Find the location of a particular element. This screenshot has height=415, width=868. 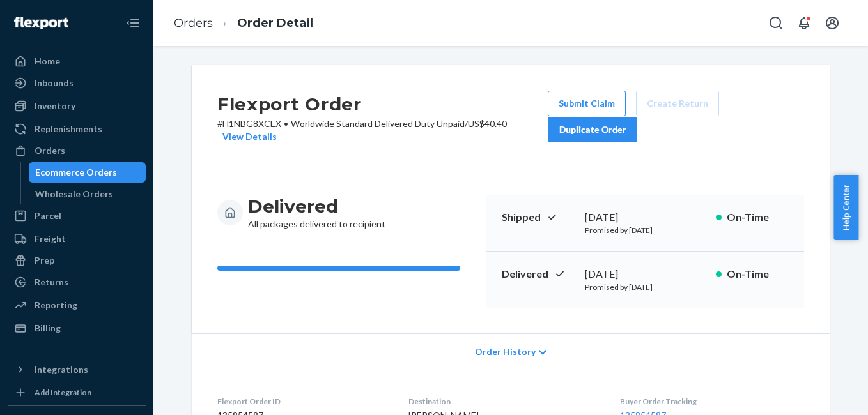

h3: Delivered is located at coordinates (316, 206).